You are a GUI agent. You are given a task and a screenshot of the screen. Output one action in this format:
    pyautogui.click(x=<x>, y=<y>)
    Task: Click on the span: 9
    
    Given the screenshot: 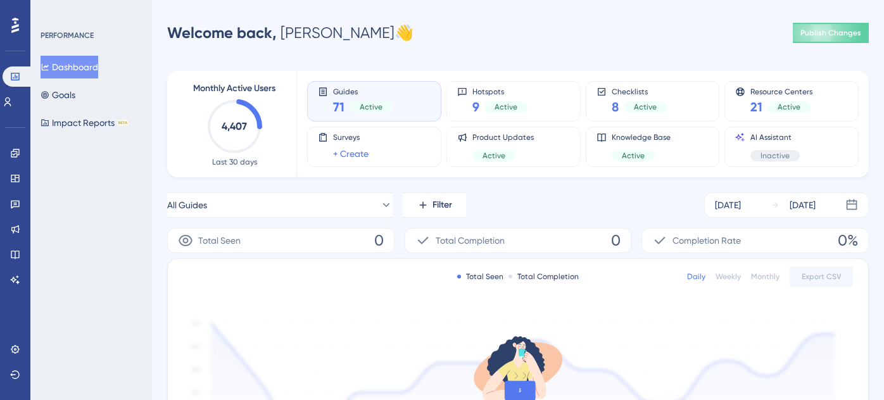 What is the action you would take?
    pyautogui.click(x=475, y=107)
    